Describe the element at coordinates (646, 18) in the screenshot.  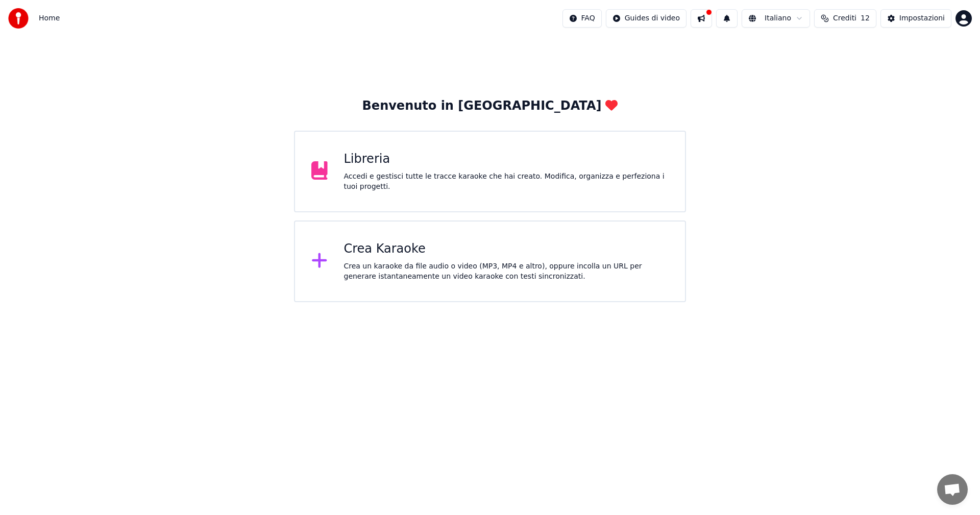
I see `button: Guides di video` at that location.